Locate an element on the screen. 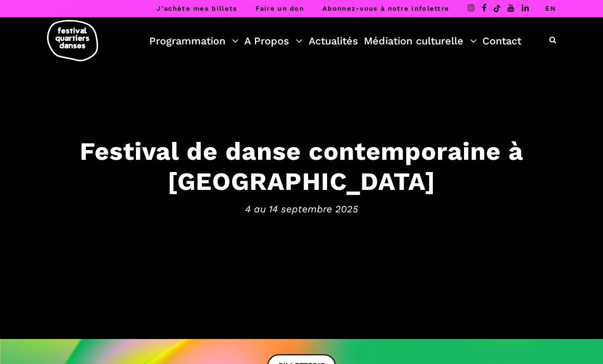 Image resolution: width=603 pixels, height=364 pixels. img: logo-fqd-med is located at coordinates (72, 41).